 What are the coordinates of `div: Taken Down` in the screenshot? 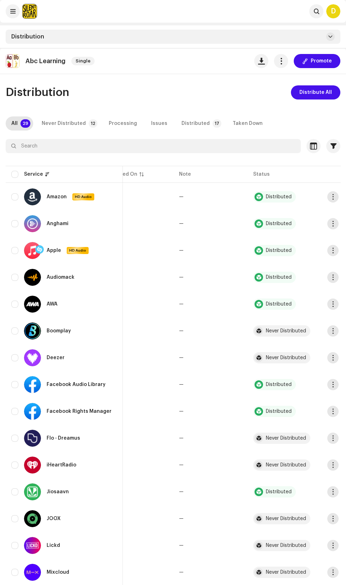 It's located at (247, 123).